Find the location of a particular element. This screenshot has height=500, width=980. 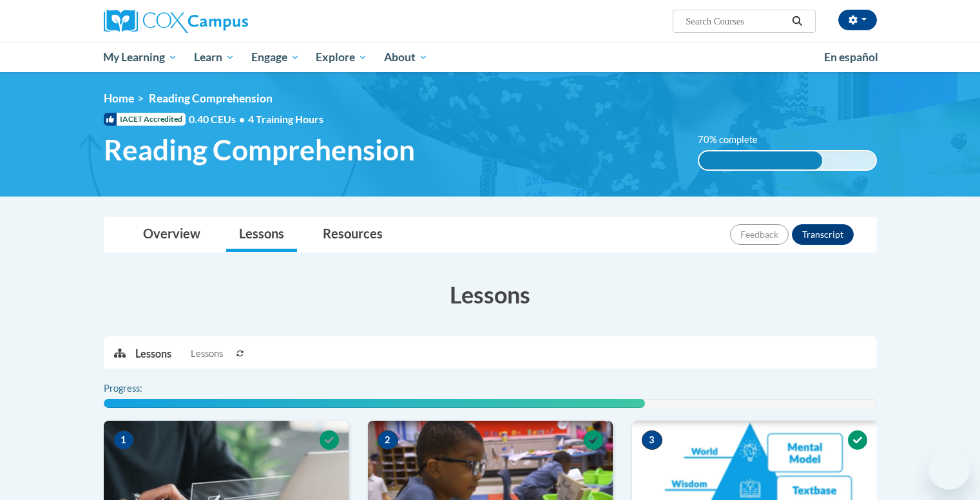

a: Resources is located at coordinates (353, 235).